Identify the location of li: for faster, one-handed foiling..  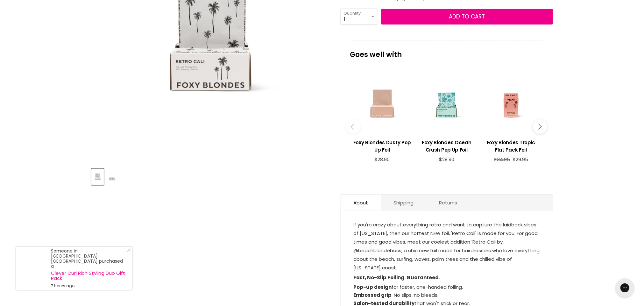
(447, 287).